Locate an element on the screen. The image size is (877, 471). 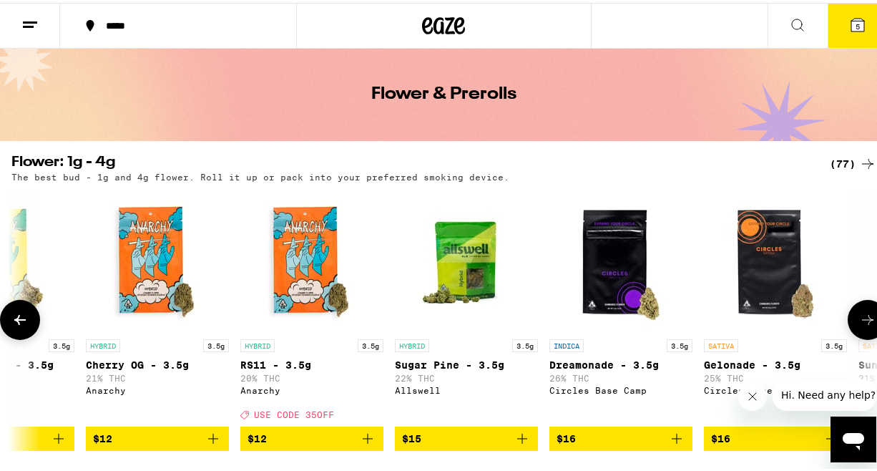
a: Open page for Gelonade - 3.5g from Circles Base Camp is located at coordinates (776, 305).